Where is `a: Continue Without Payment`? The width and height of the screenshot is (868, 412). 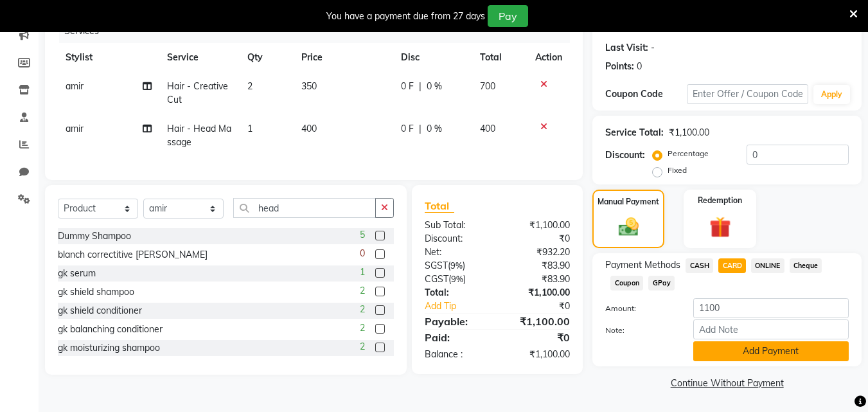
a: Continue Without Payment is located at coordinates (727, 383).